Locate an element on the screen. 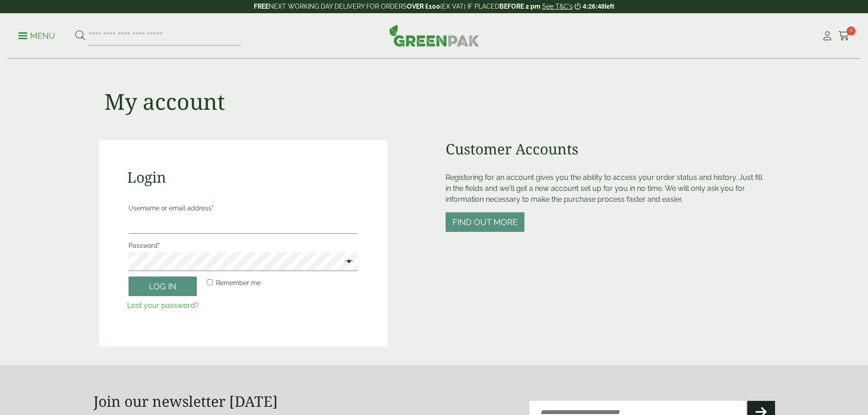  a: Lost your password? is located at coordinates (163, 305).